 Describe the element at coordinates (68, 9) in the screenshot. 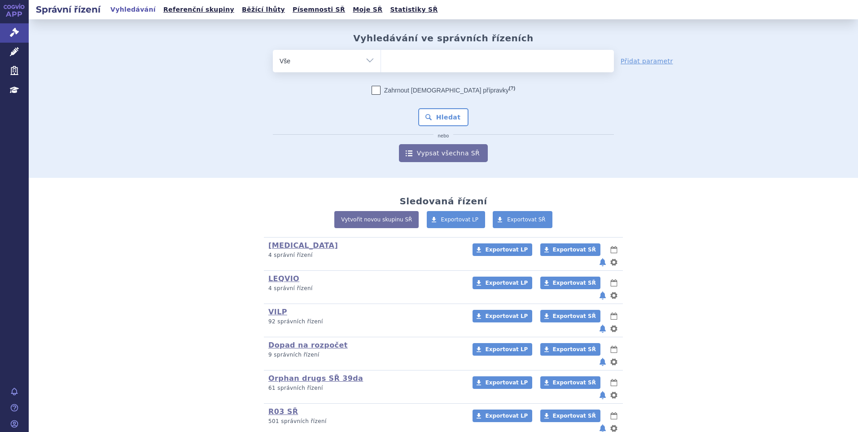

I see `h2: Správní řízení` at that location.